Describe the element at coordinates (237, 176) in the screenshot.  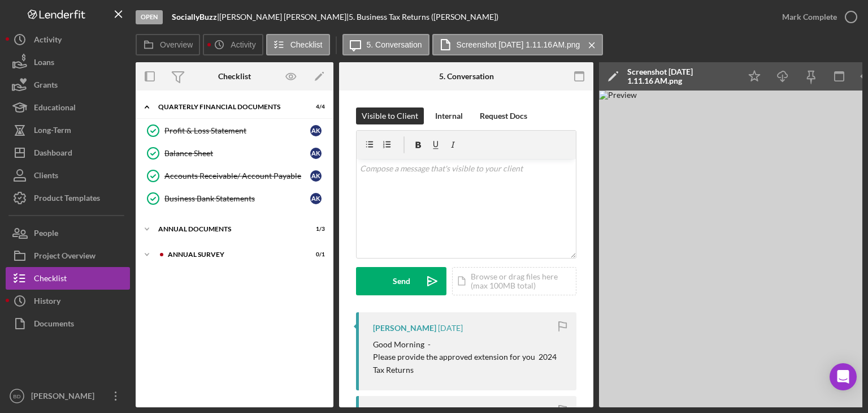
I see `div: Accounts Receivable/ Account Payable` at that location.